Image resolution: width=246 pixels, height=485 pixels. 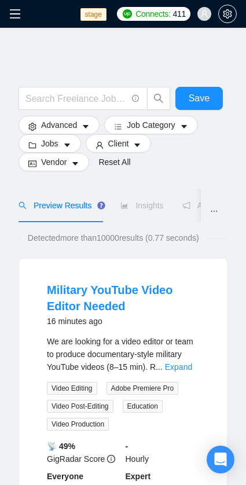 I want to click on img: upwork-logo.png, so click(x=127, y=14).